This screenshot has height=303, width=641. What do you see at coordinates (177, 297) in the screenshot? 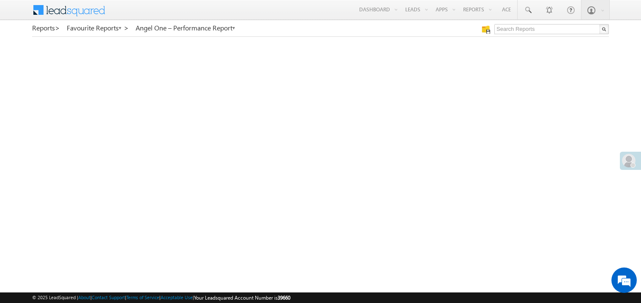
I see `a: Acceptable Use` at bounding box center [177, 297].